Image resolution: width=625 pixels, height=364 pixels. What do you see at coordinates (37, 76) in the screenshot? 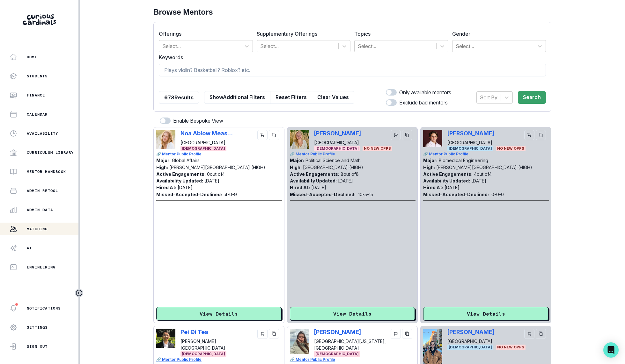
I see `p: Students` at bounding box center [37, 76].